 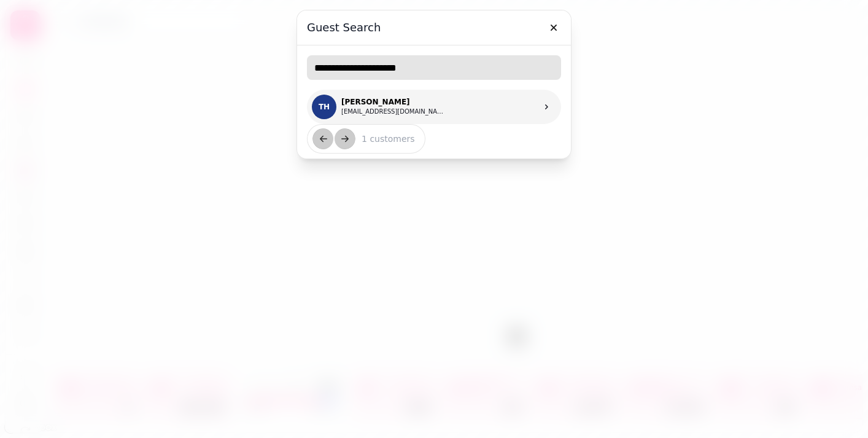 What do you see at coordinates (434, 27) in the screenshot?
I see `h3: Guest Search` at bounding box center [434, 27].